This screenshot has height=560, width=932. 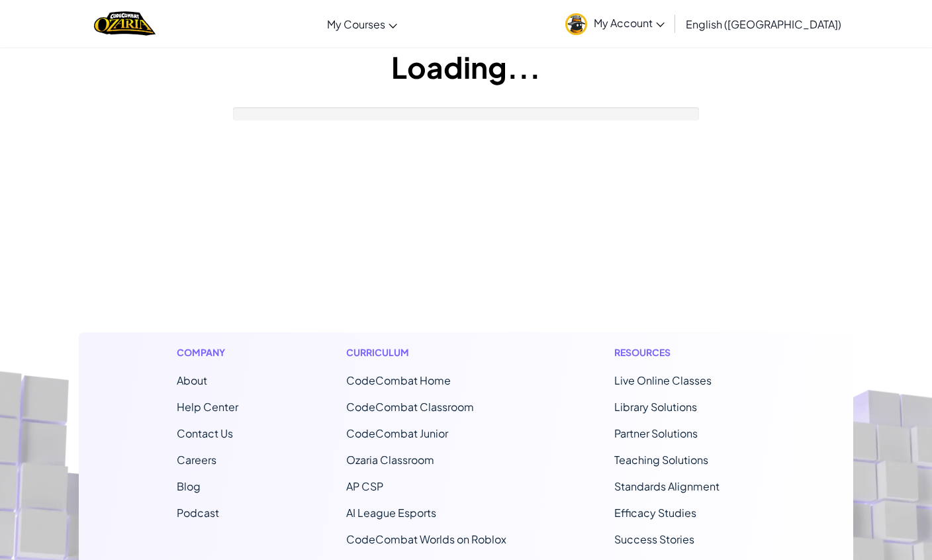 What do you see at coordinates (198, 512) in the screenshot?
I see `a: Podcast` at bounding box center [198, 512].